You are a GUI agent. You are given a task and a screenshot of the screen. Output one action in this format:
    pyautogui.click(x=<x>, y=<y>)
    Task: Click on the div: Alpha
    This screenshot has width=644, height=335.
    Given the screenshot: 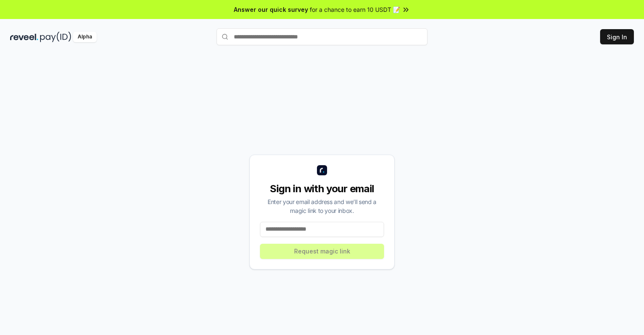 What is the action you would take?
    pyautogui.click(x=85, y=37)
    